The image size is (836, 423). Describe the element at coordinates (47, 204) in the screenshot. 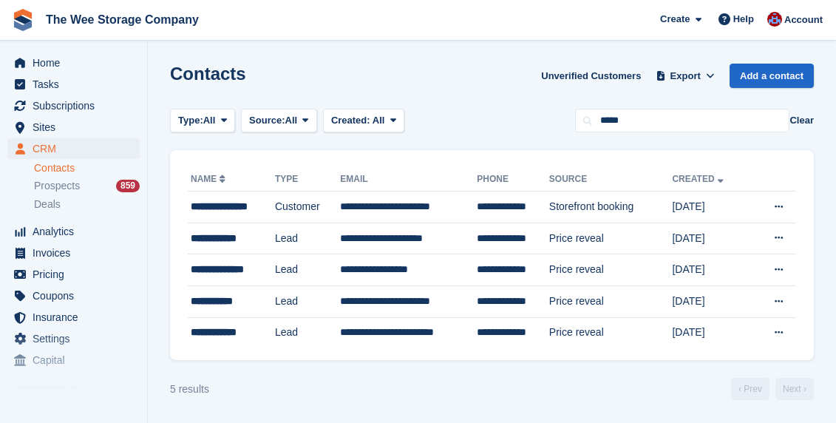

I see `span: Deals` at that location.